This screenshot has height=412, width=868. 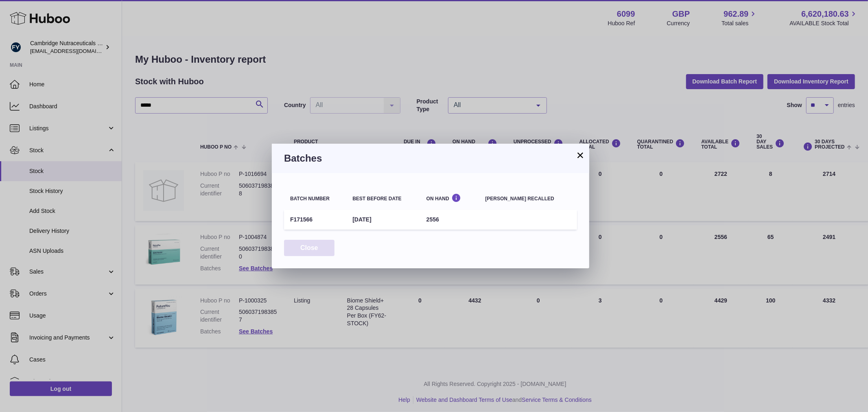 I want to click on h3: Batches, so click(x=430, y=158).